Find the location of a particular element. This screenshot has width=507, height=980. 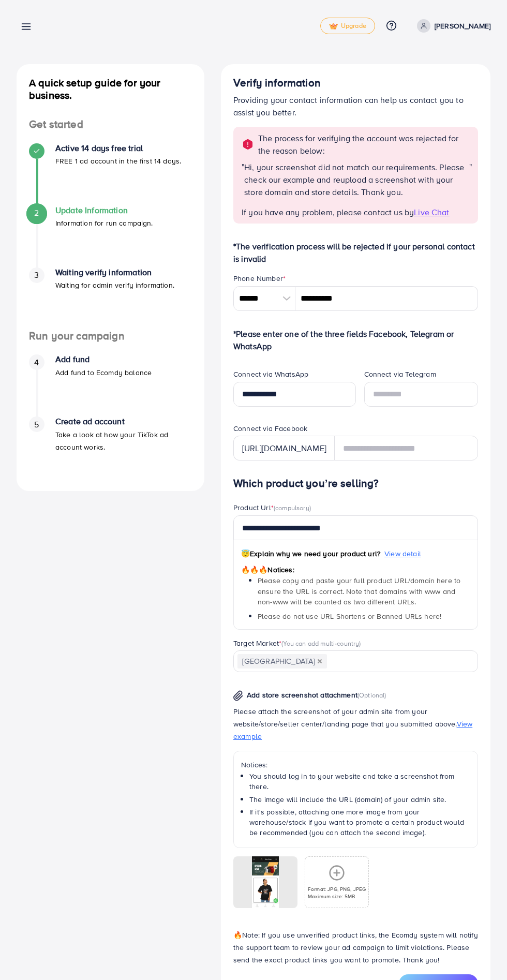

input: Search for option is located at coordinates (397, 662).